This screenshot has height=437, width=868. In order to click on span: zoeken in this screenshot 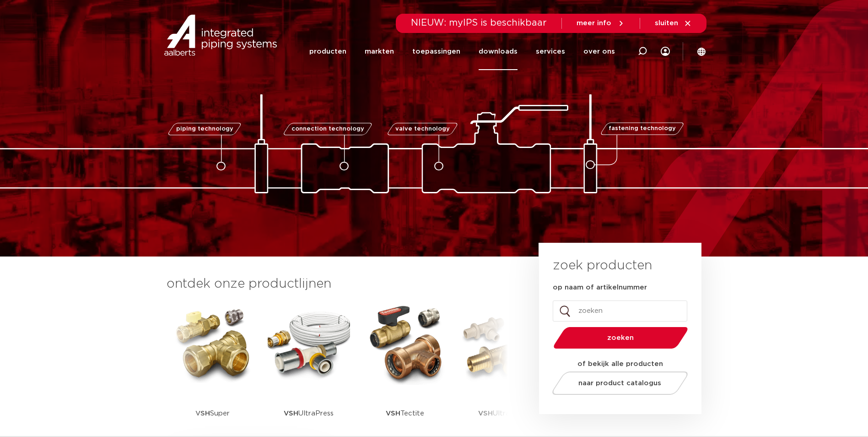, I will do `click(621, 337)`.